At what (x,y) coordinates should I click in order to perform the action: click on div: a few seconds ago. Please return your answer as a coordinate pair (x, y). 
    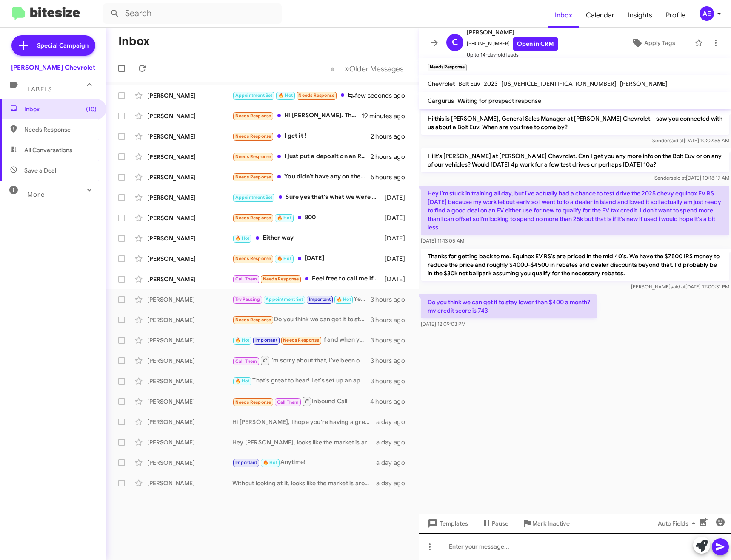
    Looking at the image, I should click on (386, 96).